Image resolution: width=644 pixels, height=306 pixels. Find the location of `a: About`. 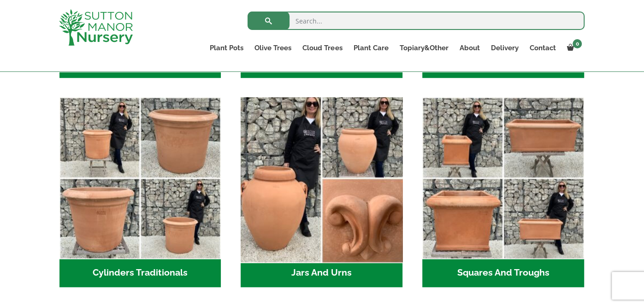

a: About is located at coordinates (469, 48).